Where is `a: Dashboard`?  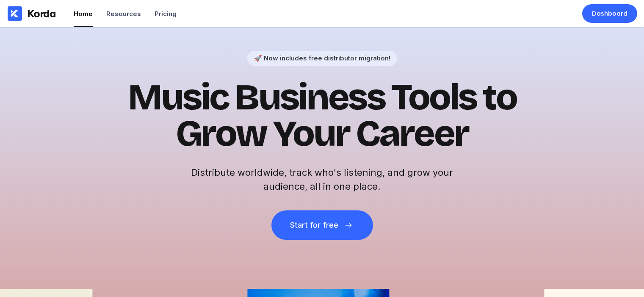 a: Dashboard is located at coordinates (609, 14).